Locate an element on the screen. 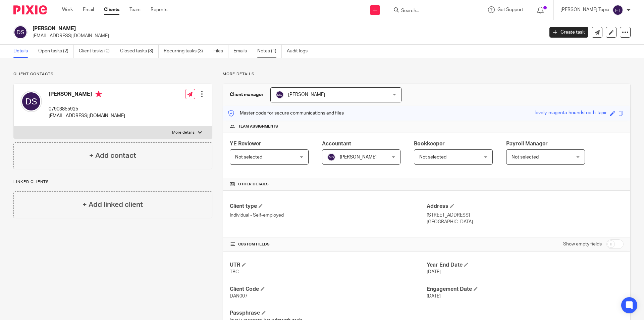 This screenshot has width=644, height=320. a: Work is located at coordinates (68, 10).